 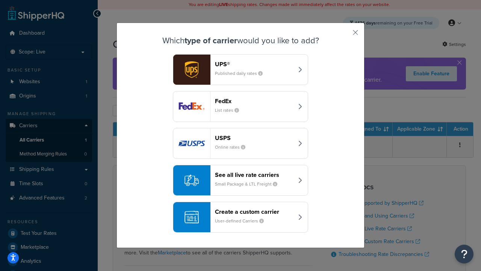 I want to click on img: icon-carrier-custom-c93b8a24.svg, so click(x=192, y=217).